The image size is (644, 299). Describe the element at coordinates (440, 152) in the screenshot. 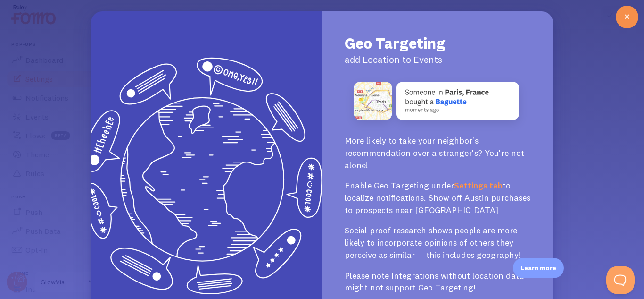

I see `p: More likely to take your neighbor's recommendation over a stranger's? You're not alone!` at that location.